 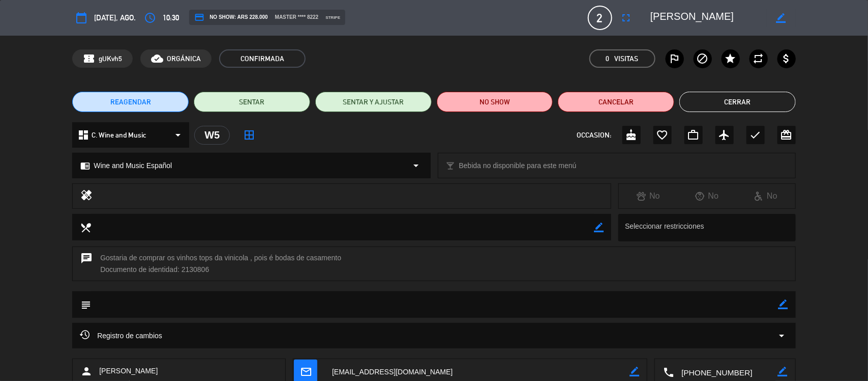 I want to click on button: calendar_today, so click(x=82, y=18).